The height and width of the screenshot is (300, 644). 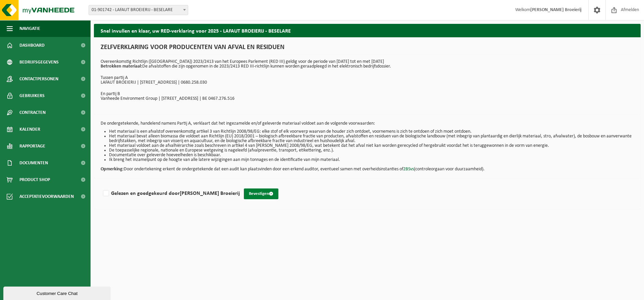 What do you see at coordinates (54, 8) in the screenshot?
I see `div: Customer Care Chat` at bounding box center [54, 8].